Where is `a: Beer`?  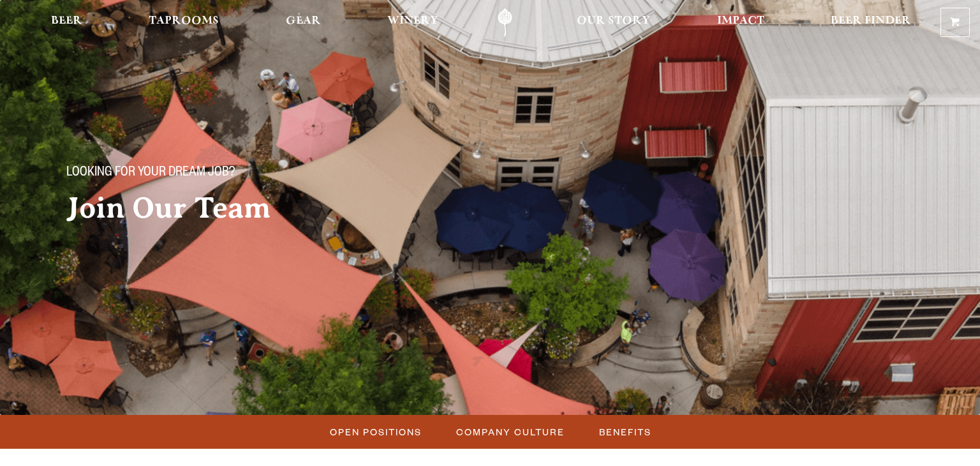 a: Beer is located at coordinates (66, 22).